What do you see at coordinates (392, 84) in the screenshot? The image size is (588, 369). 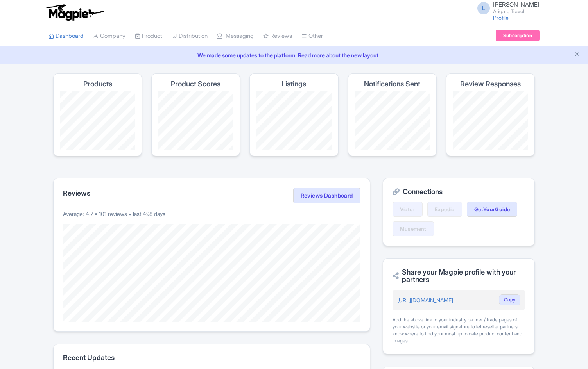 I see `h4: Notifications Sent` at bounding box center [392, 84].